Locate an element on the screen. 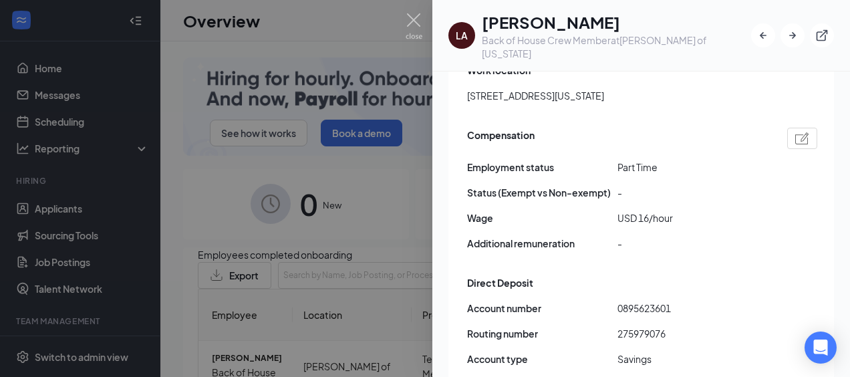 The image size is (850, 377). span: Additional remuneration is located at coordinates (542, 243).